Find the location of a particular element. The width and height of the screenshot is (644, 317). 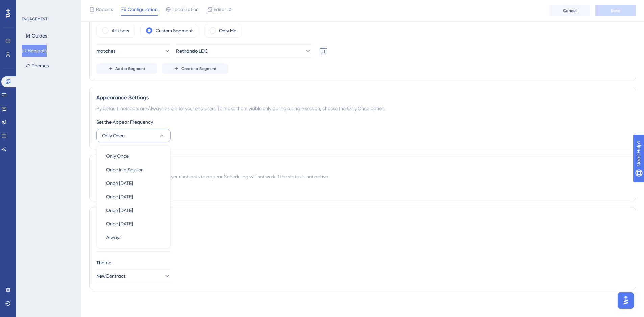

label: All Users is located at coordinates (120, 31).